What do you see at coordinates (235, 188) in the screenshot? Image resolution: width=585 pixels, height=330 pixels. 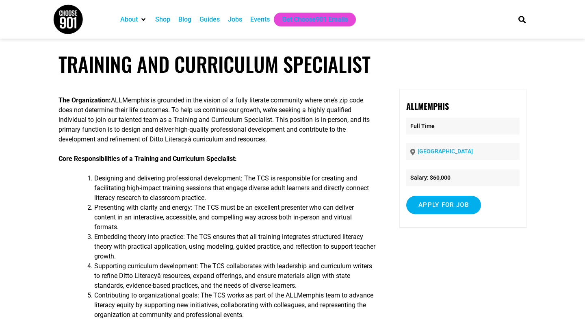 I see `li: Designing and delivering professional development: The TCS is responsible for creating and facili...` at bounding box center [235, 188].